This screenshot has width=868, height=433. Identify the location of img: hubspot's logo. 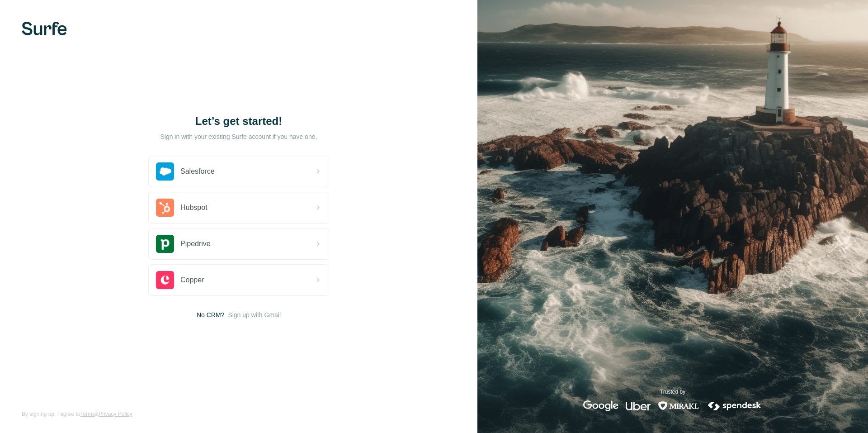
(165, 207).